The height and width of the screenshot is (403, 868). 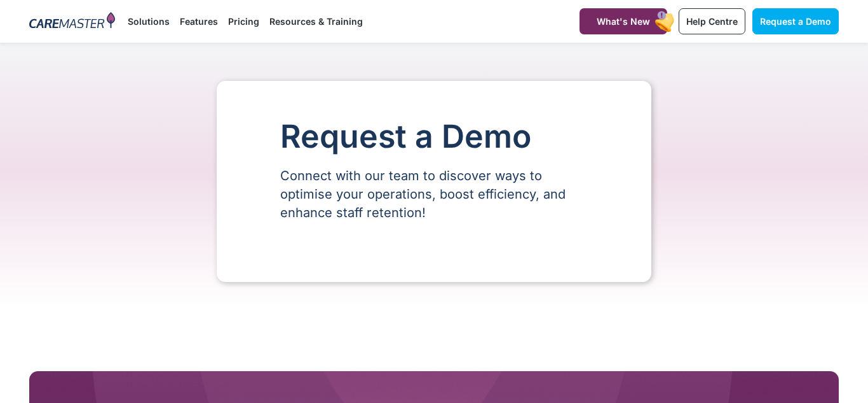 I want to click on span: What's New, so click(x=624, y=21).